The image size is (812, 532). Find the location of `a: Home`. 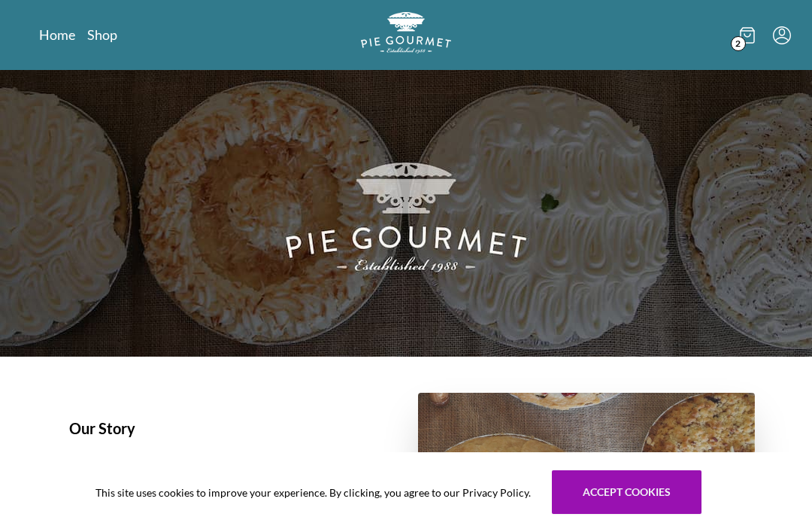

a: Home is located at coordinates (57, 35).